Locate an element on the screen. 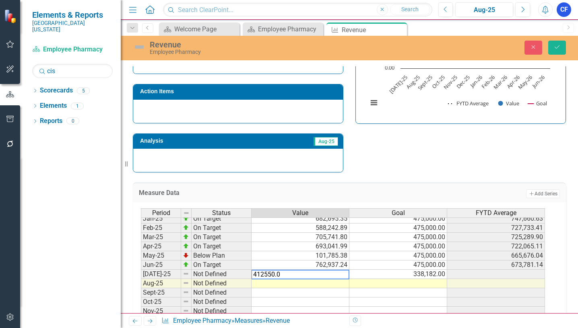 The image size is (578, 328). text: Apr-26 is located at coordinates (513, 82).